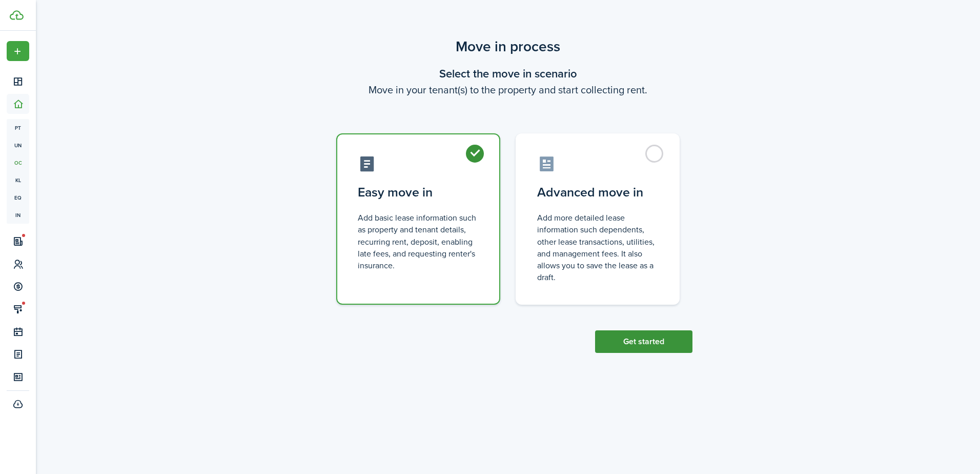 This screenshot has width=980, height=474. I want to click on span: pt, so click(18, 128).